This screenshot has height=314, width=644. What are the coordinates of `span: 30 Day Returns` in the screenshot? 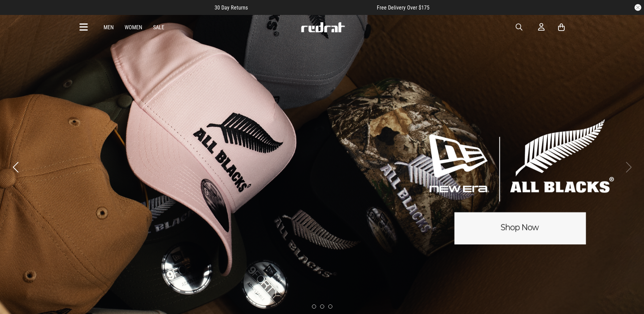 It's located at (231, 8).